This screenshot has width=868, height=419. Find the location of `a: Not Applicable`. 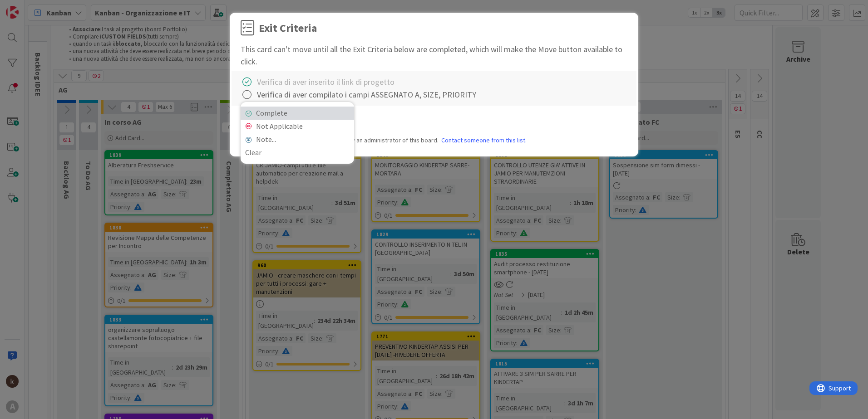

a: Not Applicable is located at coordinates (297, 126).